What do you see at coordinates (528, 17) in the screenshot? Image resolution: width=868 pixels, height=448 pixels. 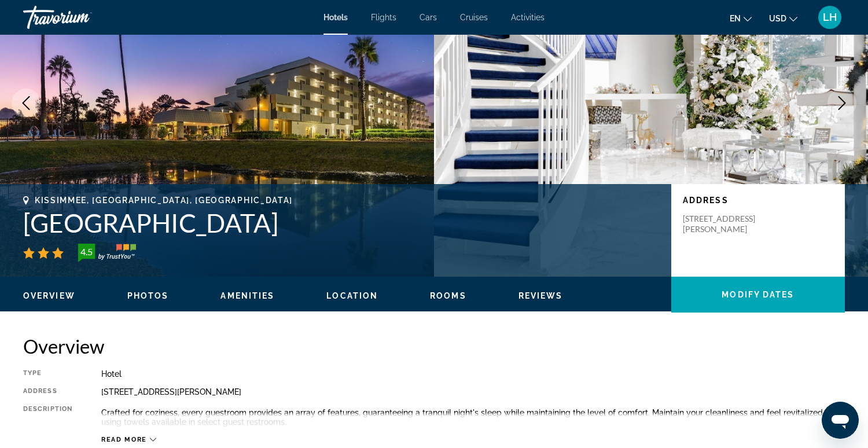 I see `a: Activities` at bounding box center [528, 17].